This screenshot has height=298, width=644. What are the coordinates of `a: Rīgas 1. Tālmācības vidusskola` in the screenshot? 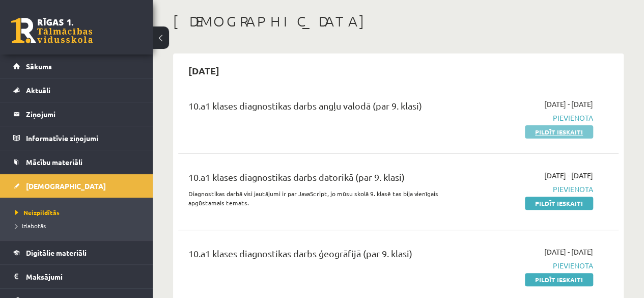 It's located at (52, 30).